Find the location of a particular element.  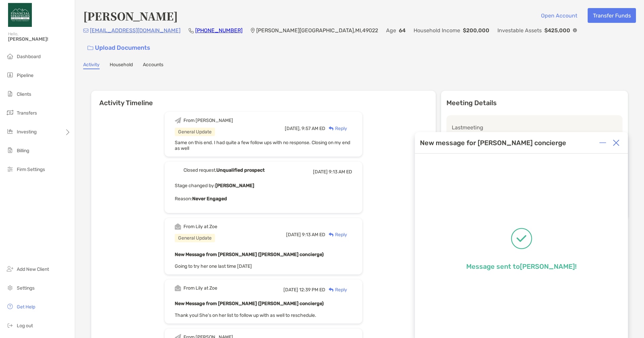

p: 64 is located at coordinates (403, 31).